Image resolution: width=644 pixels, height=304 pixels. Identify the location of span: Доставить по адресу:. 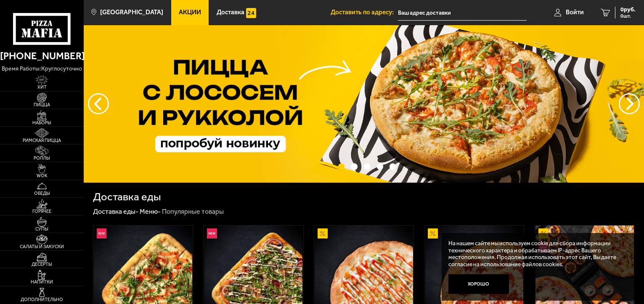
(364, 12).